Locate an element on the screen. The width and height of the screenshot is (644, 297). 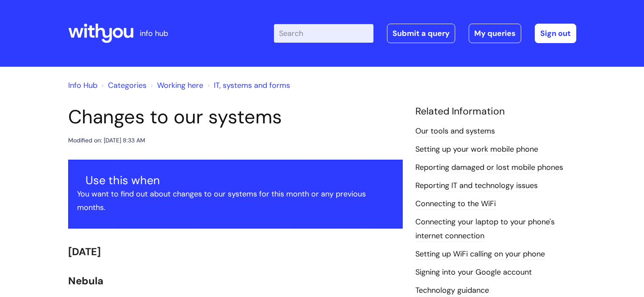
a: Connecting your laptop to your phone's internet connection is located at coordinates (485, 229).